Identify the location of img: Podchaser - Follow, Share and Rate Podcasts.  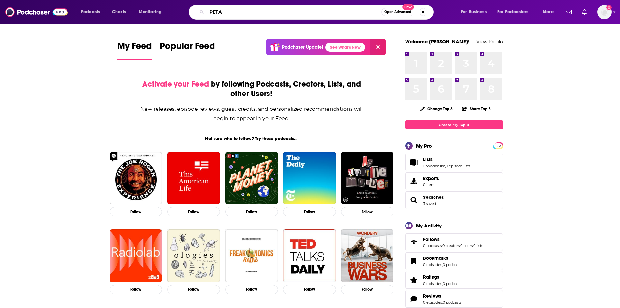
(36, 12).